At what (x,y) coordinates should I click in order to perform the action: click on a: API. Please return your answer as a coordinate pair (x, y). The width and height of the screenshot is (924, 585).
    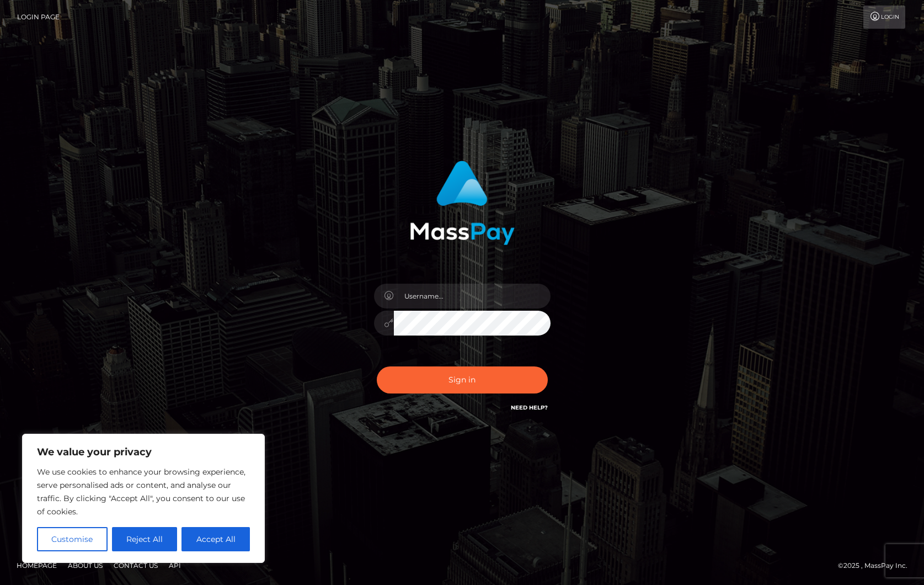
    Looking at the image, I should click on (174, 565).